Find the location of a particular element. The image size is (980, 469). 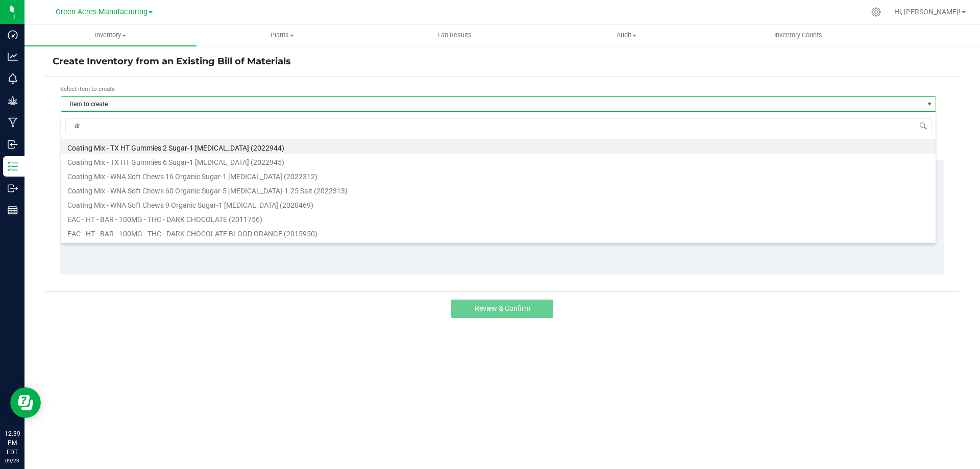

span: Item to create is located at coordinates (492, 105).